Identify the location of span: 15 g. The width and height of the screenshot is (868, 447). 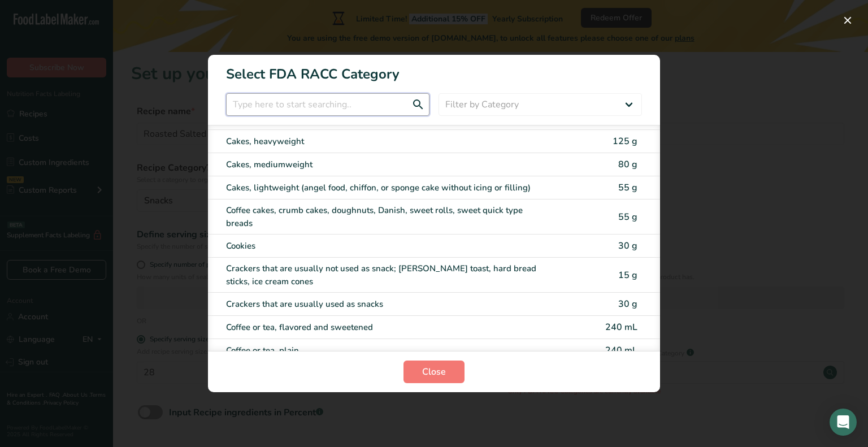
(628, 275).